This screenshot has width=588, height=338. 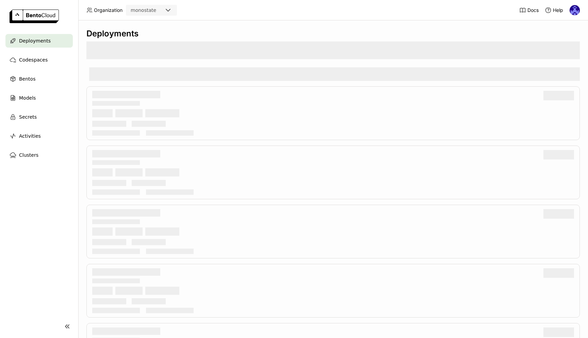 I want to click on span: Bentos, so click(x=27, y=79).